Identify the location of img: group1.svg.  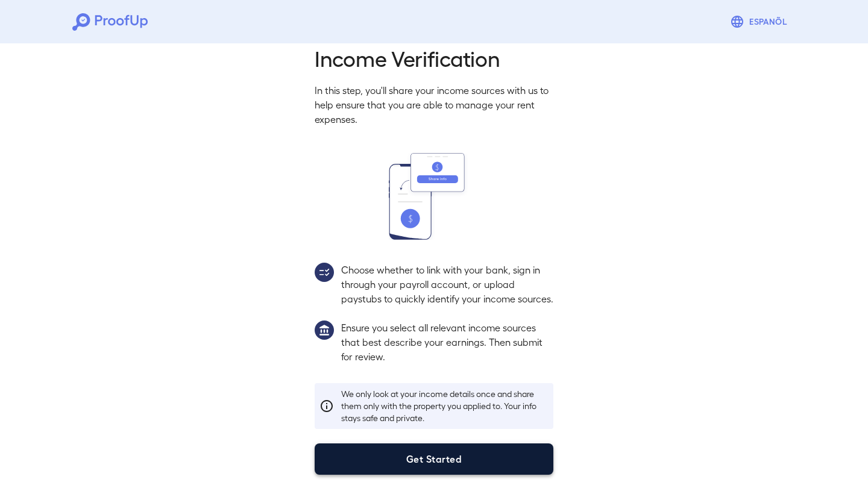
(324, 330).